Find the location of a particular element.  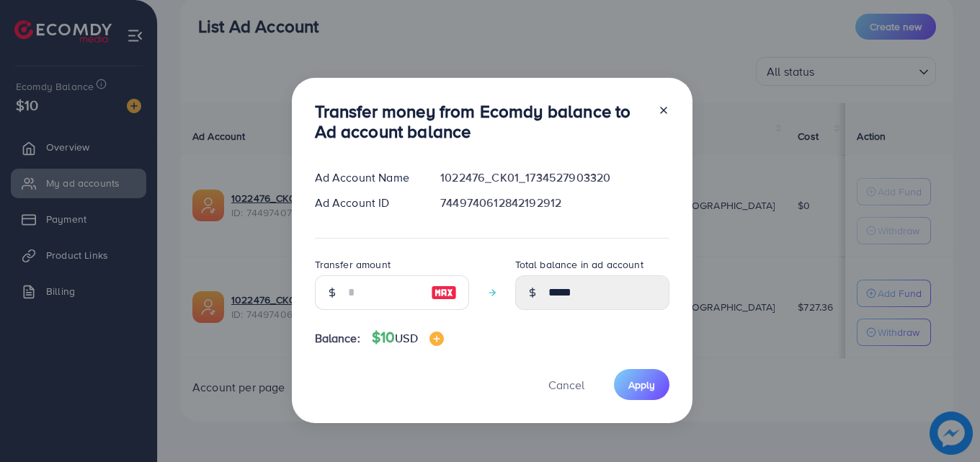

span: USD is located at coordinates (406, 338).